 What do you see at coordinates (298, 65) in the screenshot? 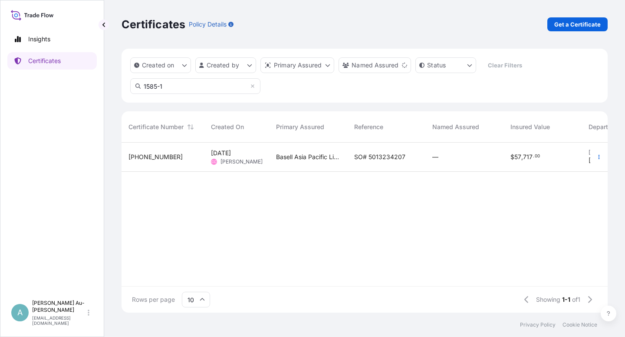
I see `p: Primary Assured` at bounding box center [298, 65].